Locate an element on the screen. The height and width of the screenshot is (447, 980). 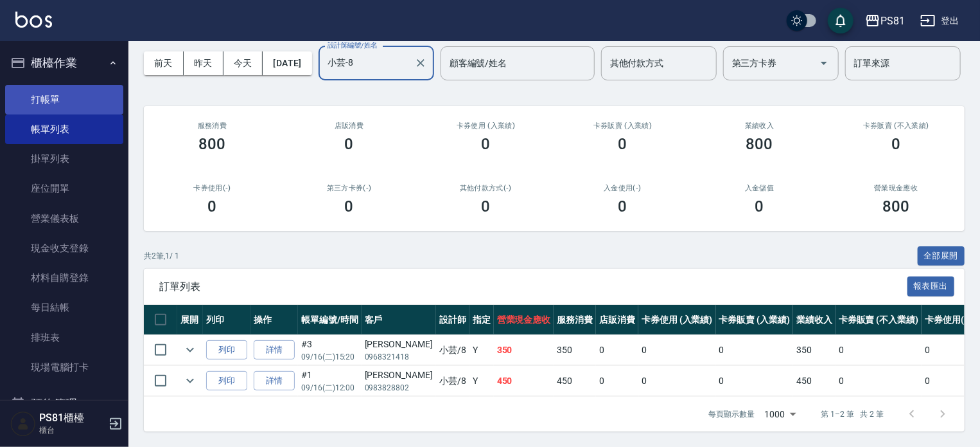
button: 前天 is located at coordinates (164, 63).